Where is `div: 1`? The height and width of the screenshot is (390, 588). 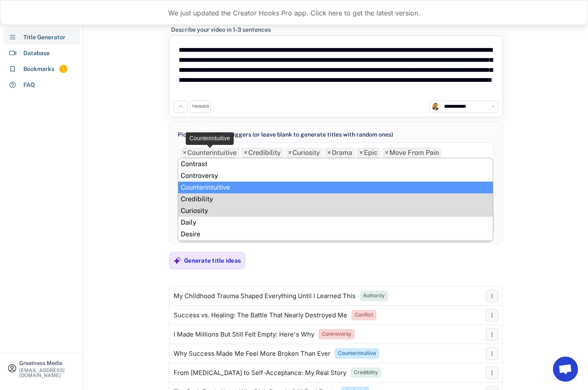
div: 1 is located at coordinates (64, 69).